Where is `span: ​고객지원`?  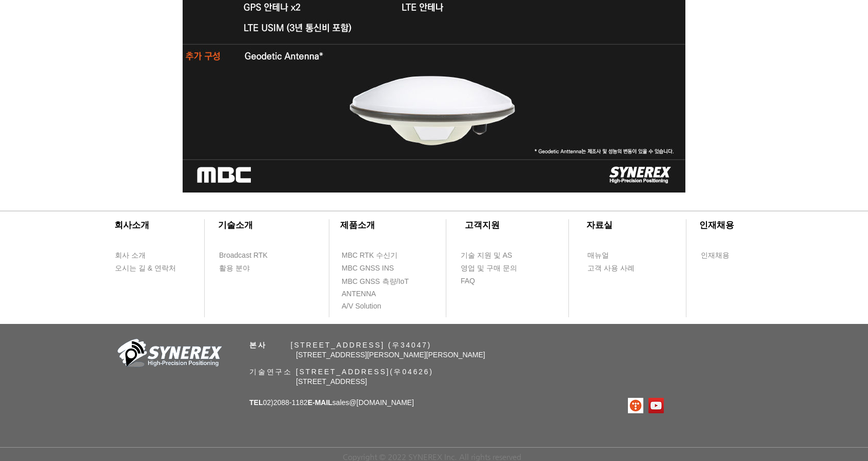 span: ​고객지원 is located at coordinates (482, 225).